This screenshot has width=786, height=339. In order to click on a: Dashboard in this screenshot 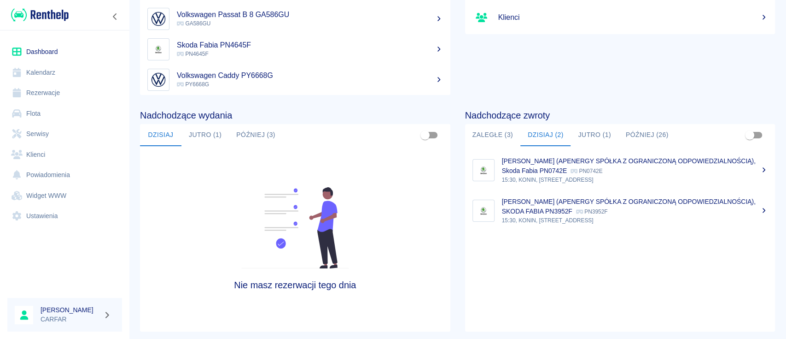, I will do `click(64, 52)`.